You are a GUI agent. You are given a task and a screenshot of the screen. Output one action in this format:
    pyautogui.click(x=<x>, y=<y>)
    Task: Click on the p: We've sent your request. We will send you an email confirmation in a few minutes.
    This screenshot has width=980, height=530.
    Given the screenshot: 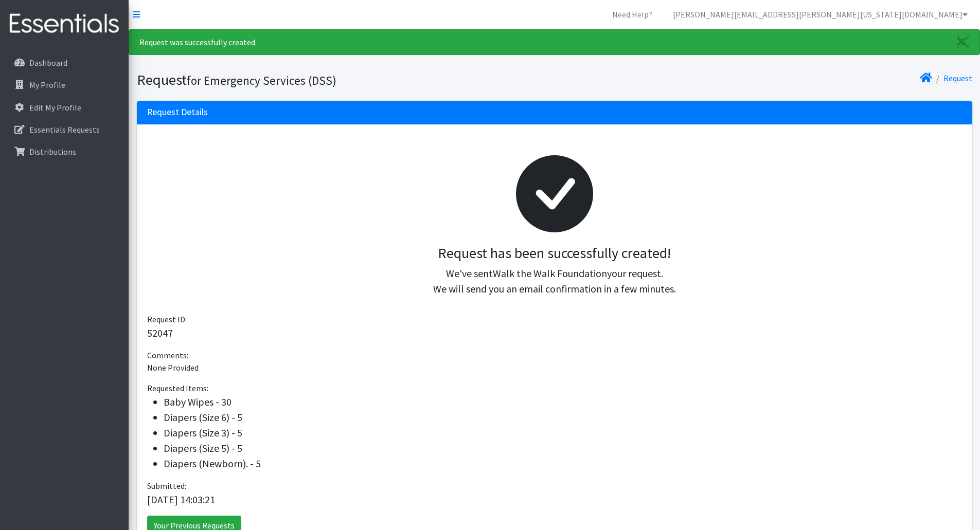 What is the action you would take?
    pyautogui.click(x=555, y=281)
    